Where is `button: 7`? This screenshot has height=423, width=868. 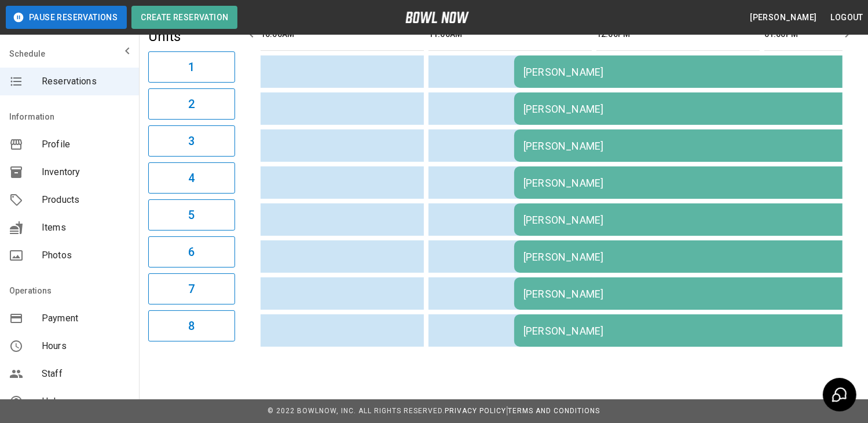
button: 7 is located at coordinates (192, 289).